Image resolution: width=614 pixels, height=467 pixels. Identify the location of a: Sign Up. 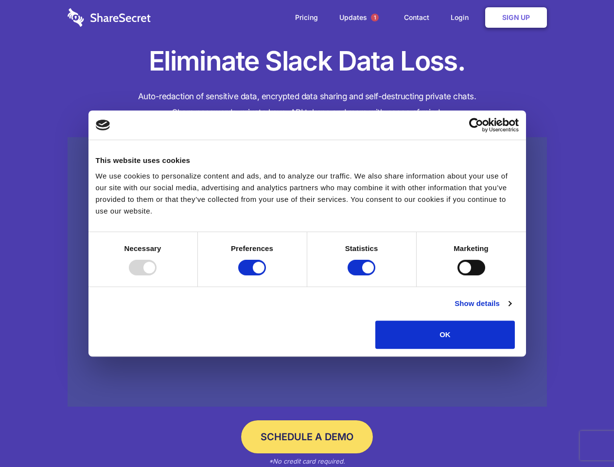
(516, 18).